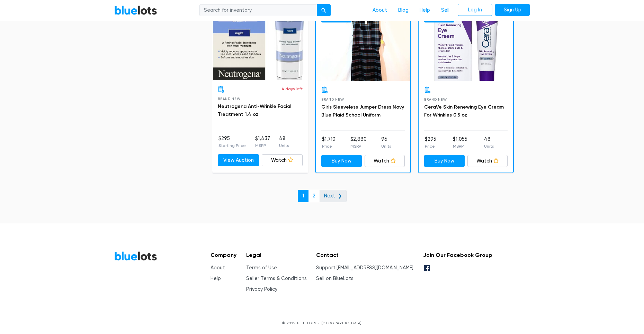  I want to click on li: $1,710, so click(329, 143).